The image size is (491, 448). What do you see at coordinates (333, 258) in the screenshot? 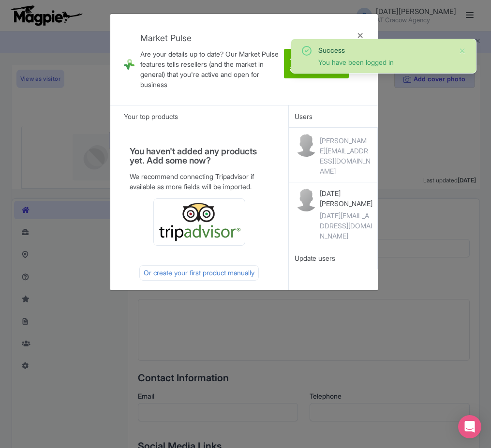
I see `div: Update users` at bounding box center [333, 258].